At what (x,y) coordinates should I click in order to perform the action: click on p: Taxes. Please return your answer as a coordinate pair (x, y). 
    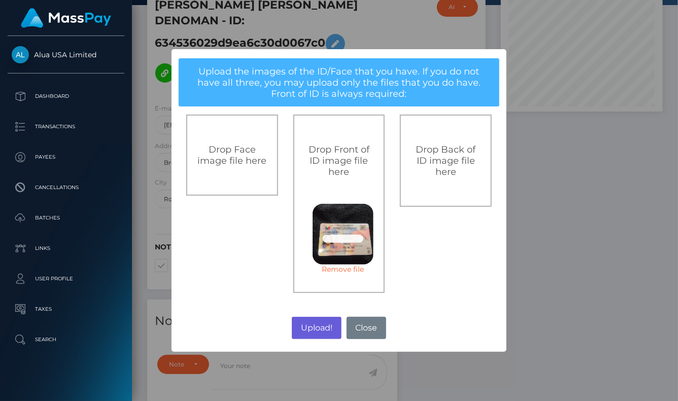
    Looking at the image, I should click on (66, 309).